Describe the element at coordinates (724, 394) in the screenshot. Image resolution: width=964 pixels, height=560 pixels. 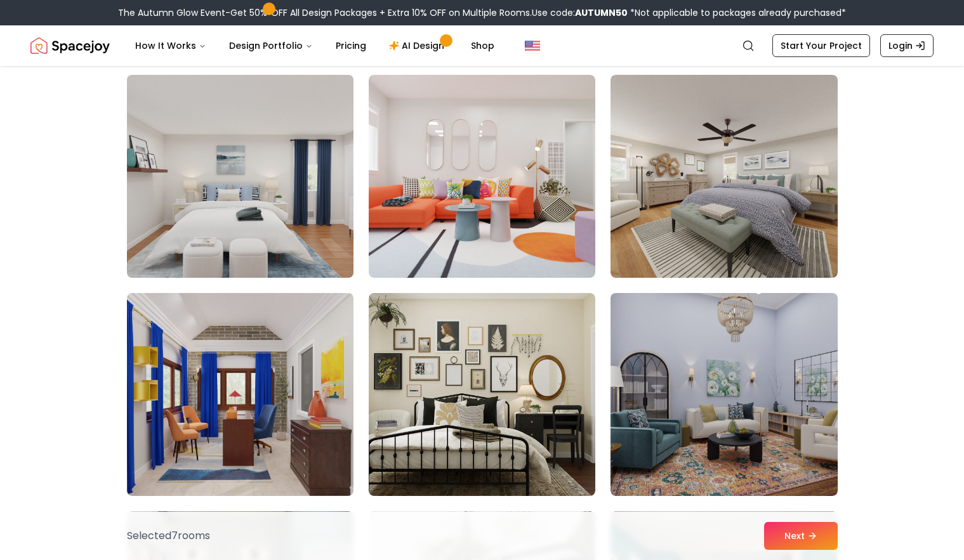
I see `img: Room room-33` at that location.